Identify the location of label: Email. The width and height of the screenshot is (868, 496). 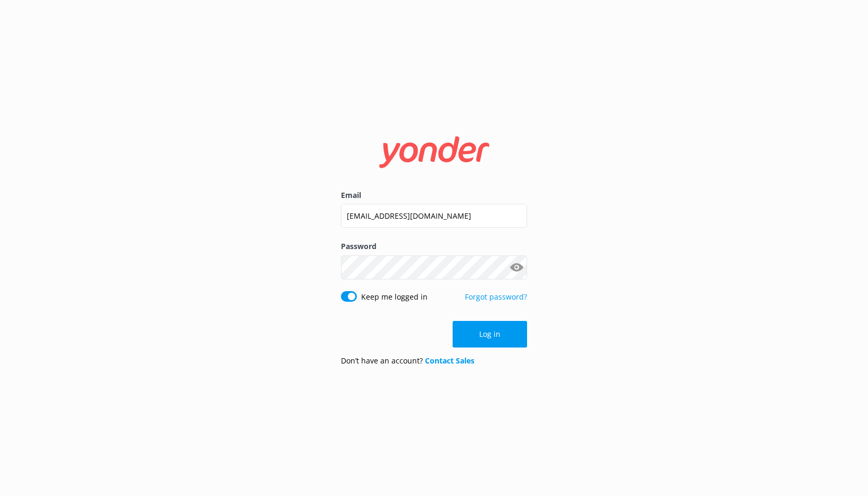
(434, 195).